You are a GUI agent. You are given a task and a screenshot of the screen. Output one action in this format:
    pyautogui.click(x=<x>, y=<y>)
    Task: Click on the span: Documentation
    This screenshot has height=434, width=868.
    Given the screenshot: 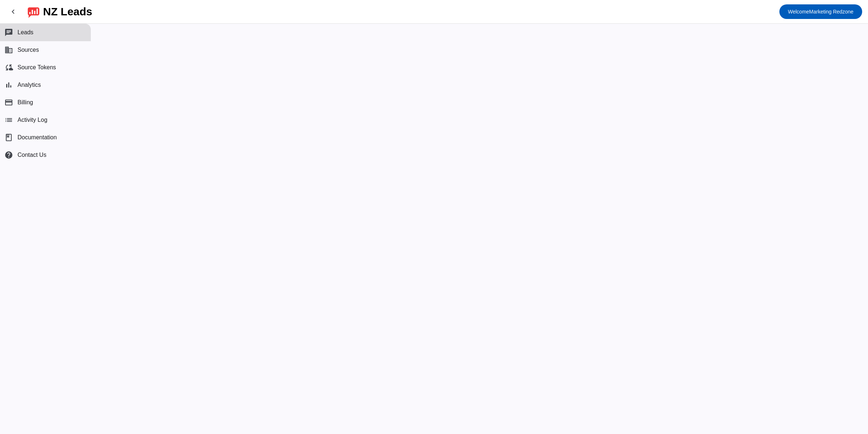 What is the action you would take?
    pyautogui.click(x=37, y=137)
    